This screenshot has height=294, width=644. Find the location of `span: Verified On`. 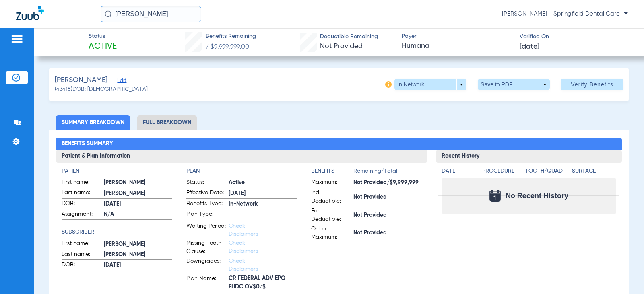

span: Verified On is located at coordinates (575, 37).